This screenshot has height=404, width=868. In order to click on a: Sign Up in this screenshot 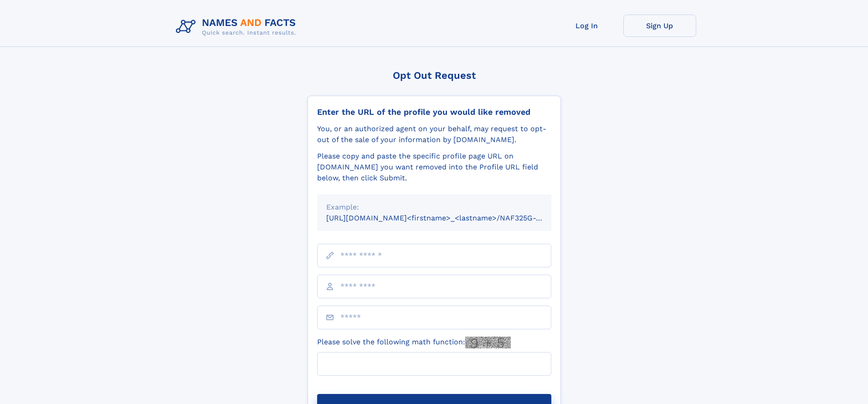, I will do `click(659, 26)`.